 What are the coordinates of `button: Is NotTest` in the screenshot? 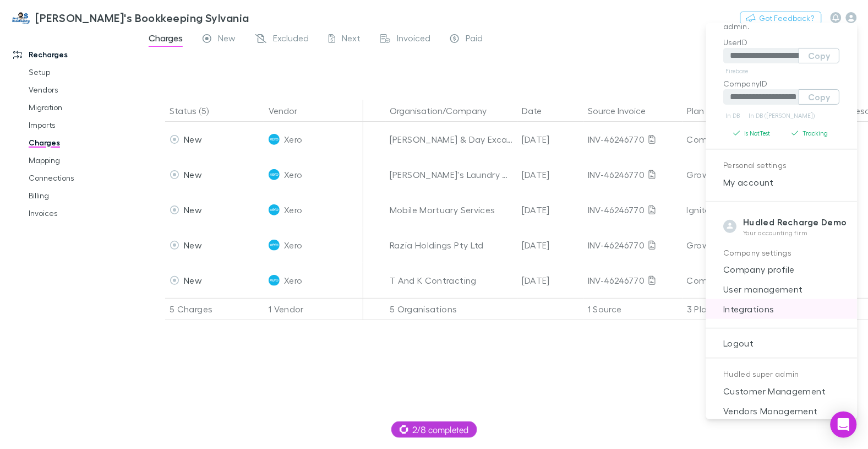 It's located at (753, 134).